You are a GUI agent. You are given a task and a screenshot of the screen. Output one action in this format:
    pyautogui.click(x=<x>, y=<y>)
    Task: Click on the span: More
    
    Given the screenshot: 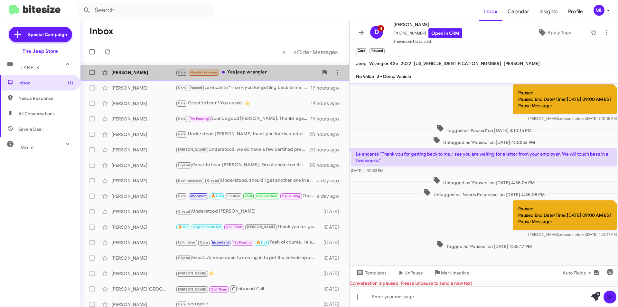 What is the action you would take?
    pyautogui.click(x=27, y=147)
    